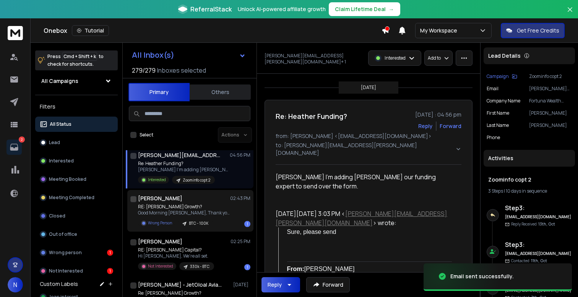  Describe the element at coordinates (76, 124) in the screenshot. I see `button: All Status` at that location.